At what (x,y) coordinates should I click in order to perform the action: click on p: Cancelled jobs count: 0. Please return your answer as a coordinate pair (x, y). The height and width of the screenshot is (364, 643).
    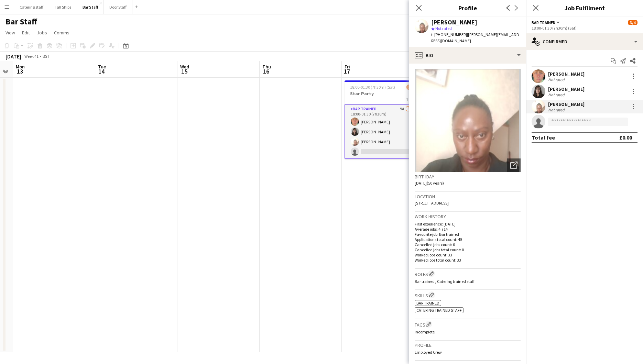
    Looking at the image, I should click on (468, 245).